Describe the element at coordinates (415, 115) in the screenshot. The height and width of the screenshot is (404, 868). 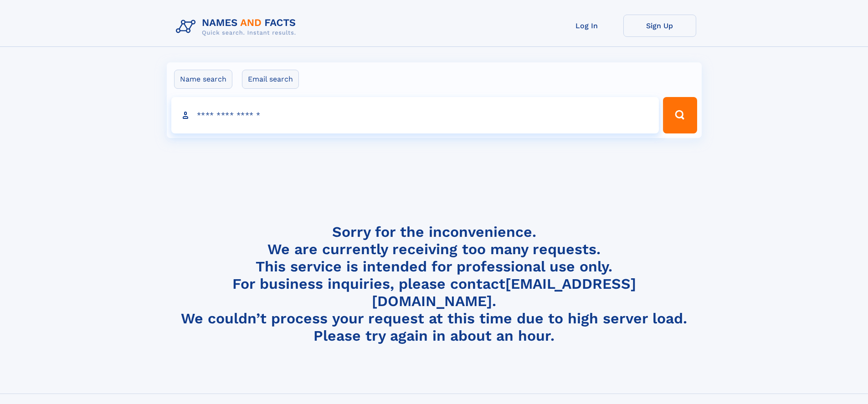
I see `input: search input` at that location.